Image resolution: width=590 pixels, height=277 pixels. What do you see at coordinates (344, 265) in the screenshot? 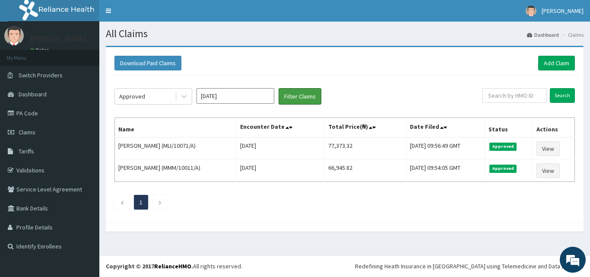
I see `footer: All rights reserved.` at bounding box center [344, 265].